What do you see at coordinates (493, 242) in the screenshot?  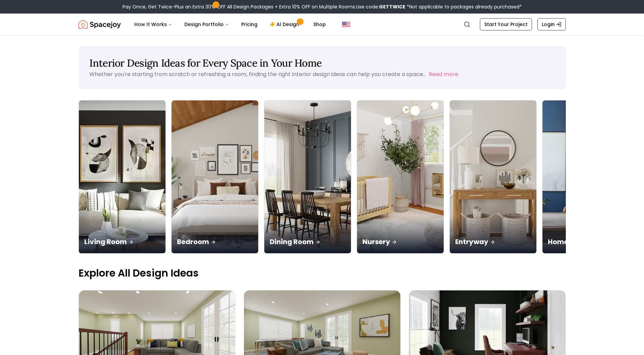 I see `p: Entryway` at bounding box center [493, 242].